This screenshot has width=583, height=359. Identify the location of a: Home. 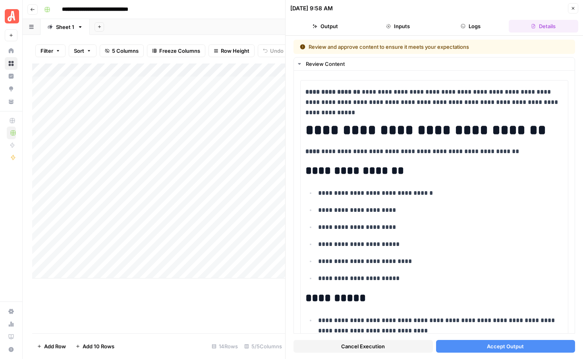
(11, 51).